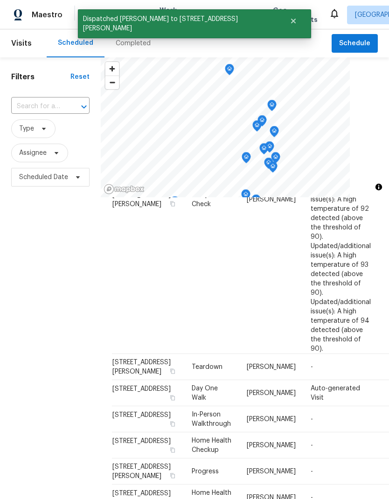 This screenshot has width=389, height=499. Describe the element at coordinates (76, 43) in the screenshot. I see `div: Scheduled` at that location.